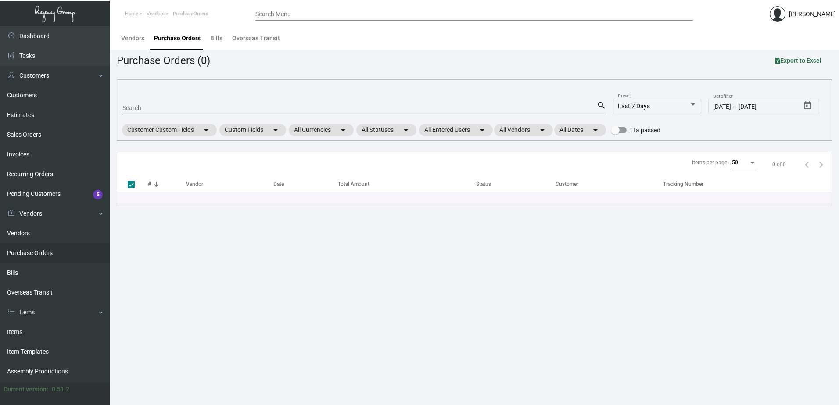 The image size is (839, 405). I want to click on mat-icon: search, so click(601, 106).